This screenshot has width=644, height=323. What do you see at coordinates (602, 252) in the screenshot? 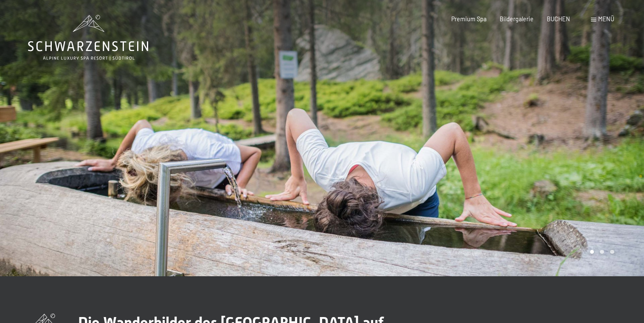
I see `div: Carousel Page 2` at bounding box center [602, 252].